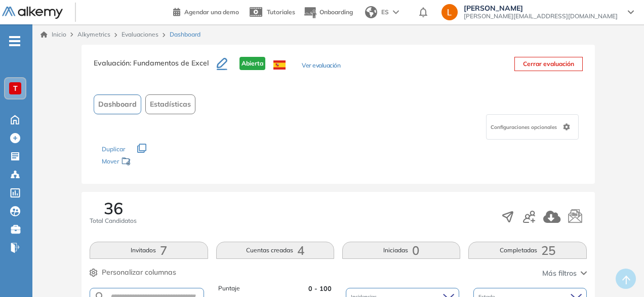 This screenshot has width=644, height=297. Describe the element at coordinates (549, 64) in the screenshot. I see `button: Cerrar evaluación` at that location.